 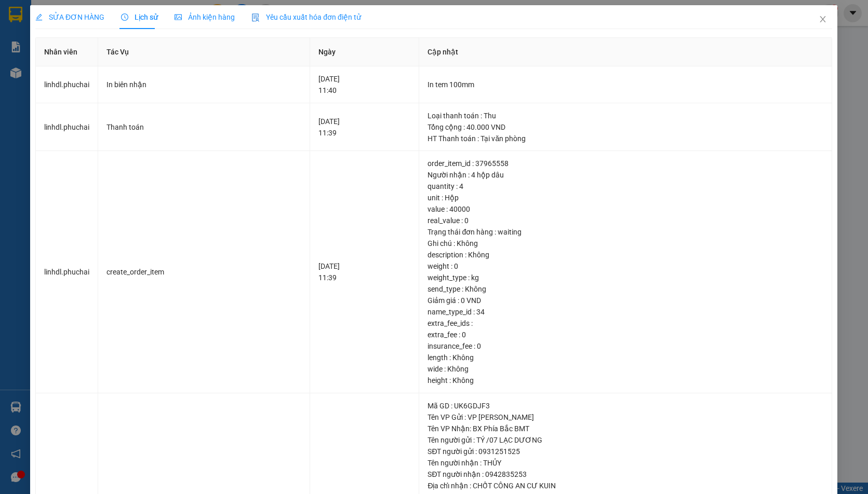 I want to click on span: Lịch sử, so click(x=140, y=17).